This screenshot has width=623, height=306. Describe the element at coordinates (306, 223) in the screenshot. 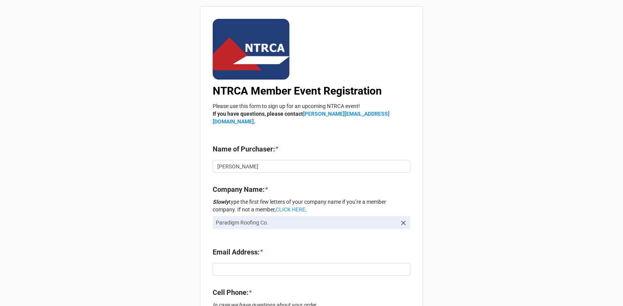

I see `p: Paradigm Roofing Co.` at that location.